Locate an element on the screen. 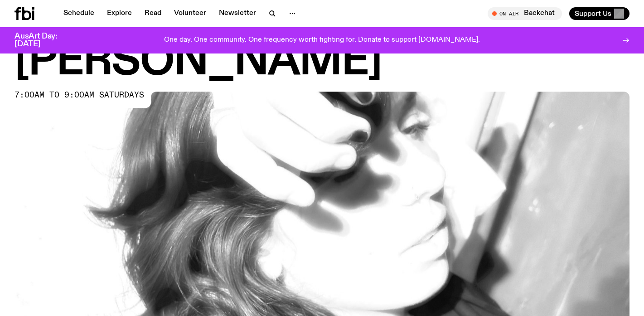 The image size is (644, 316). a: Volunteer is located at coordinates (190, 13).